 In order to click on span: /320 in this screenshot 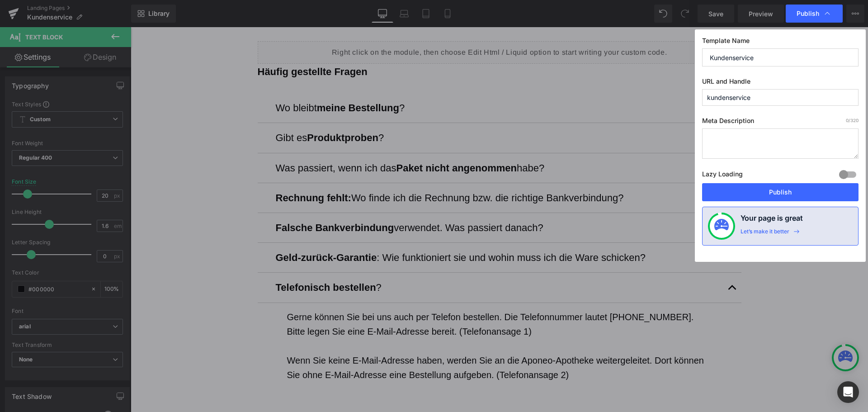, I will do `click(852, 120)`.